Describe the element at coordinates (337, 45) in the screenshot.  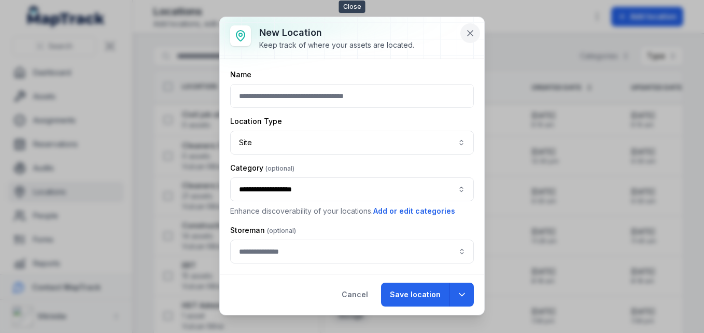
I see `div: Keep track of where your assets are located.` at that location.